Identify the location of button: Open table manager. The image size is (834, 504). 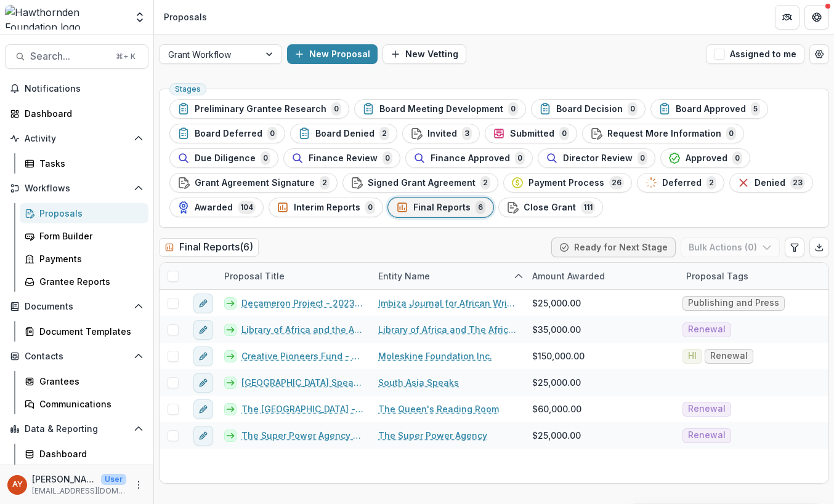
(820, 54).